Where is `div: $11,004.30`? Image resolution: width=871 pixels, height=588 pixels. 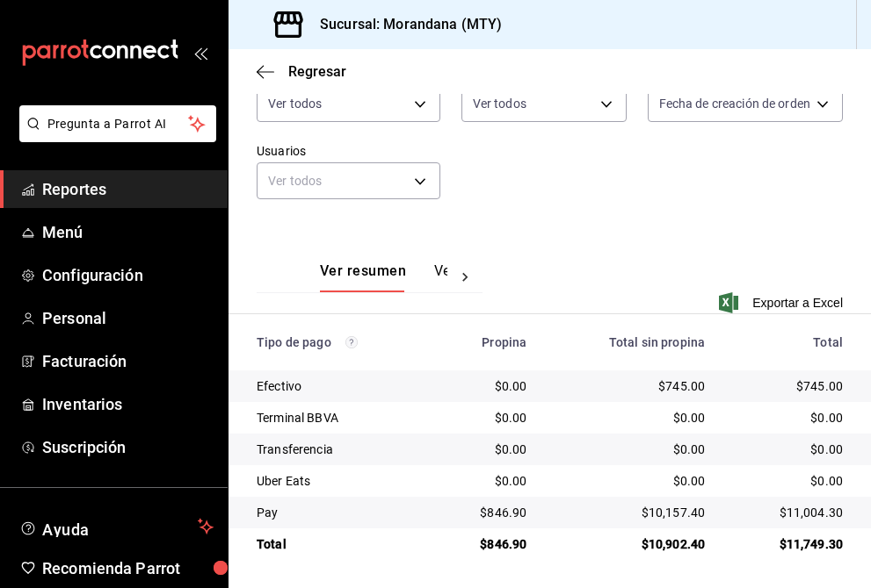
div: $11,004.30 is located at coordinates (787, 512).